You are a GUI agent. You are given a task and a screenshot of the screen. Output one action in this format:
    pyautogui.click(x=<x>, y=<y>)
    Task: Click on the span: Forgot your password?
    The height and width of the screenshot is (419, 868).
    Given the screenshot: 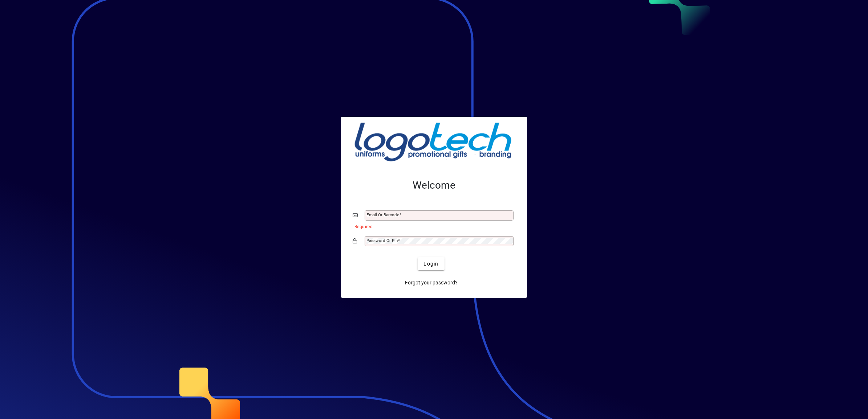 What is the action you would take?
    pyautogui.click(x=431, y=282)
    